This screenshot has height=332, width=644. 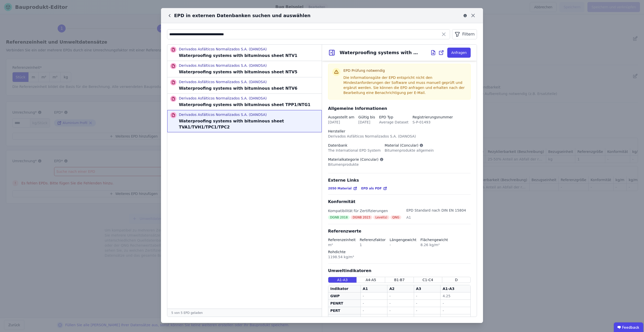 What do you see at coordinates (238, 56) in the screenshot?
I see `p: Waterproofing systems with bituminous sheet NTV1` at bounding box center [238, 56].